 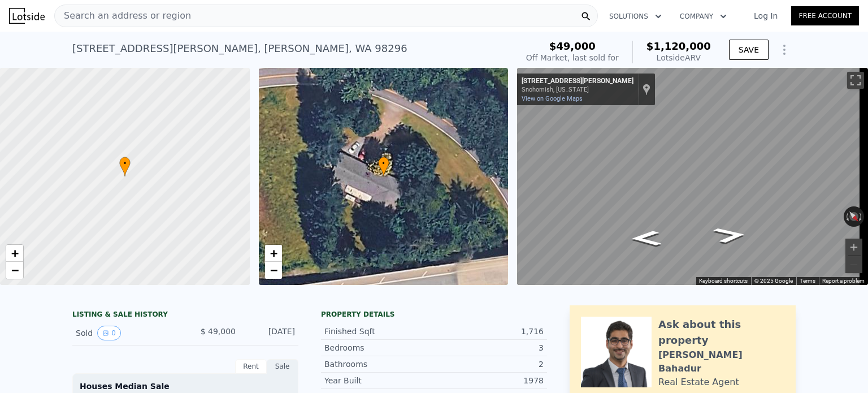 I want to click on a: Report a problem, so click(x=844, y=280).